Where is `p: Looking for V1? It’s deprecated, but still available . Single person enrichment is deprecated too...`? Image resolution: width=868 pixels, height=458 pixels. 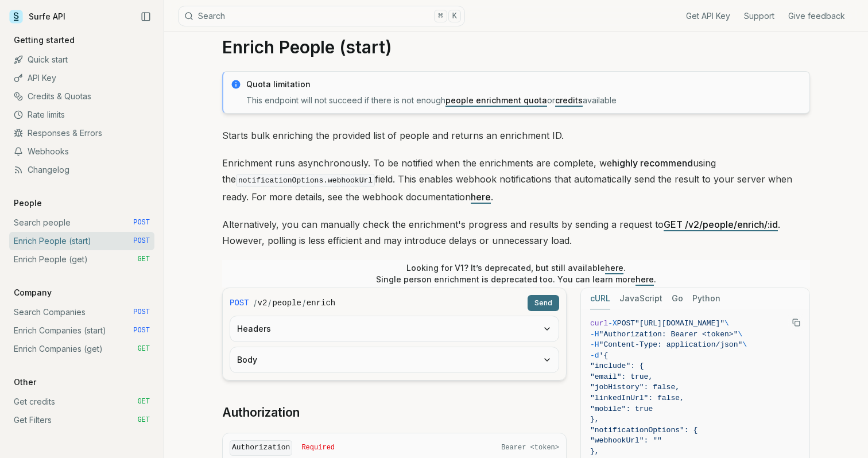 p: Looking for V1? It’s deprecated, but still available . Single person enrichment is deprecated too... is located at coordinates (516, 274).